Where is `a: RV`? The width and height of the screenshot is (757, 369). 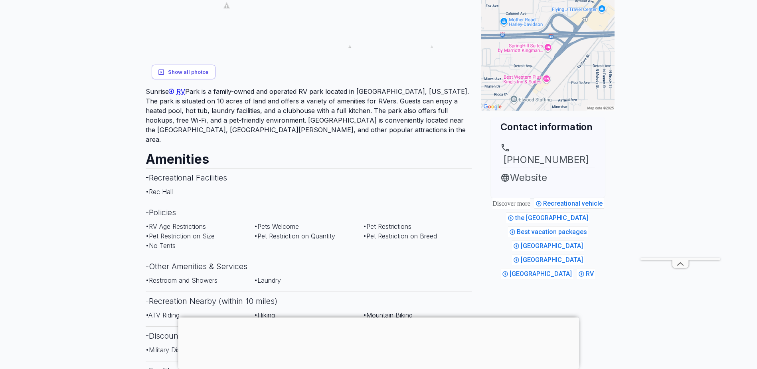
a: RV is located at coordinates (177, 91).